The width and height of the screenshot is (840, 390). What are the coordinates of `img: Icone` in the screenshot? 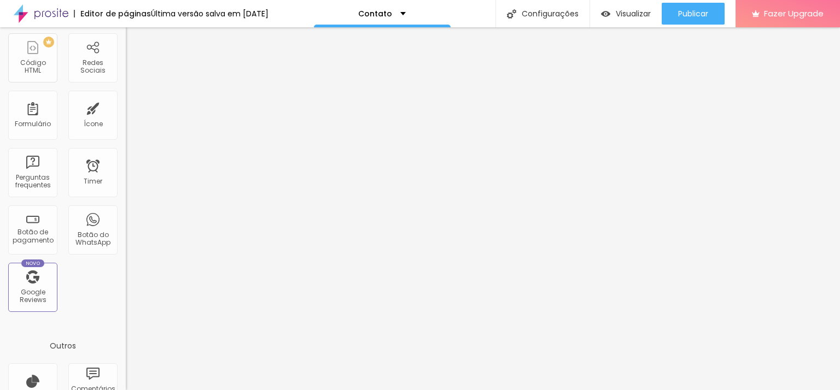 It's located at (511, 14).